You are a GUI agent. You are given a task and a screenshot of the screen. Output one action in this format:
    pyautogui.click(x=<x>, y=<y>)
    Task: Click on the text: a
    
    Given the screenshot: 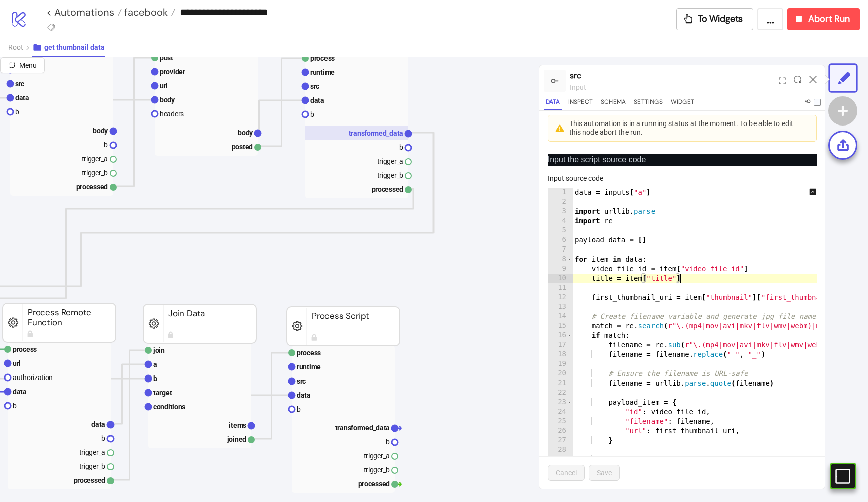 What is the action you would take?
    pyautogui.click(x=155, y=365)
    